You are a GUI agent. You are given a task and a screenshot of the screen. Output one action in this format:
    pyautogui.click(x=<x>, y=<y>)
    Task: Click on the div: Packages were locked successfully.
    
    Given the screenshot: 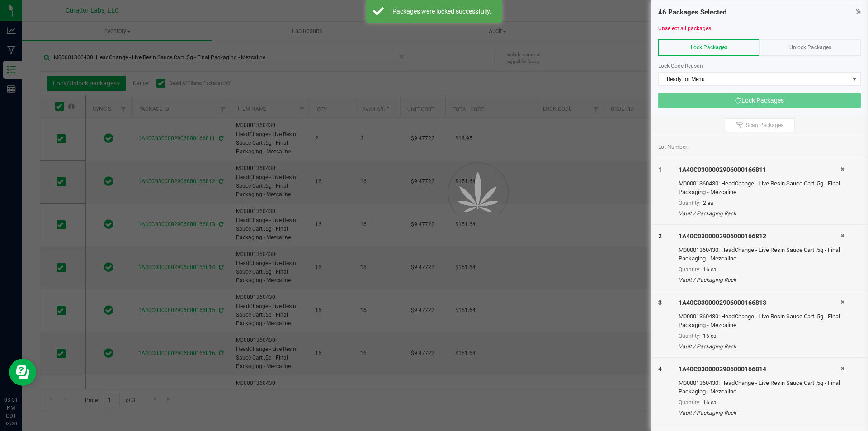 What is the action you would take?
    pyautogui.click(x=442, y=12)
    